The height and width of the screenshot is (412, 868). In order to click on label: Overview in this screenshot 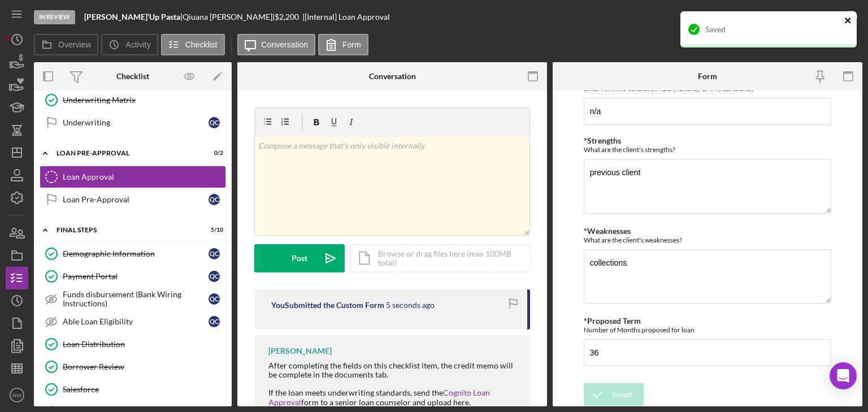, I will do `click(75, 45)`.